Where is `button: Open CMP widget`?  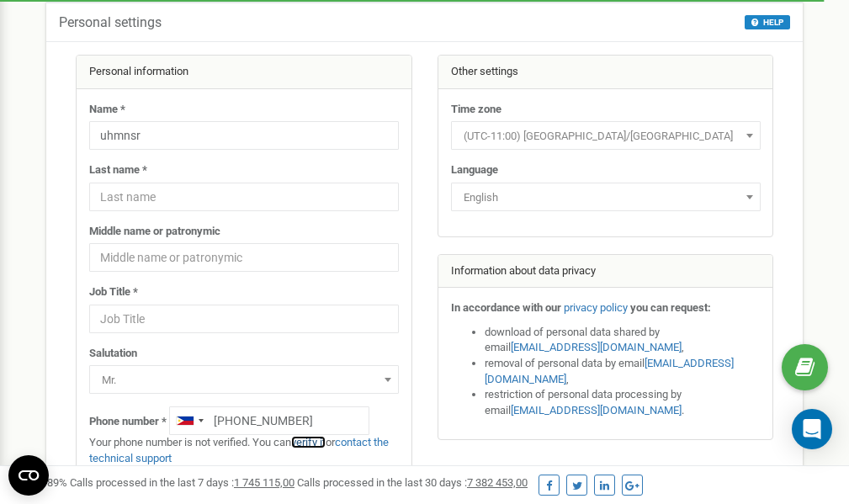 button: Open CMP widget is located at coordinates (28, 476).